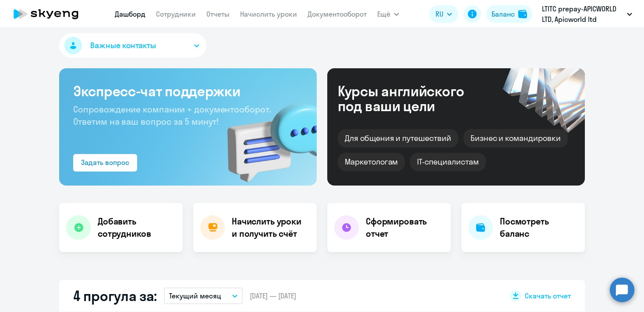 This screenshot has width=644, height=312. I want to click on div: IT-специалистам, so click(448, 162).